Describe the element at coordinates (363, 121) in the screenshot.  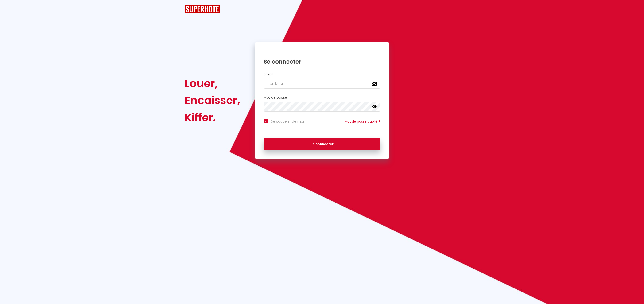
I see `a: Mot de passe oublié ?` at that location.